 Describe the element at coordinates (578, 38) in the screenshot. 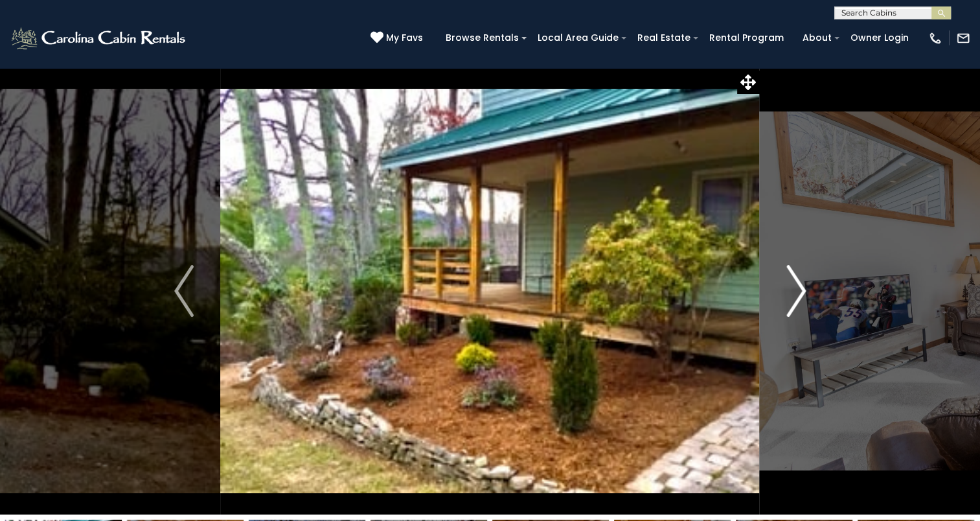

I see `a: Local Area Guide` at that location.